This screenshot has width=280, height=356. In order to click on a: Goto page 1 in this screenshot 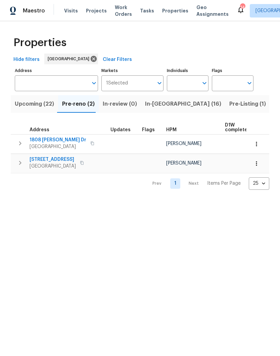, I will do `click(176, 183)`.